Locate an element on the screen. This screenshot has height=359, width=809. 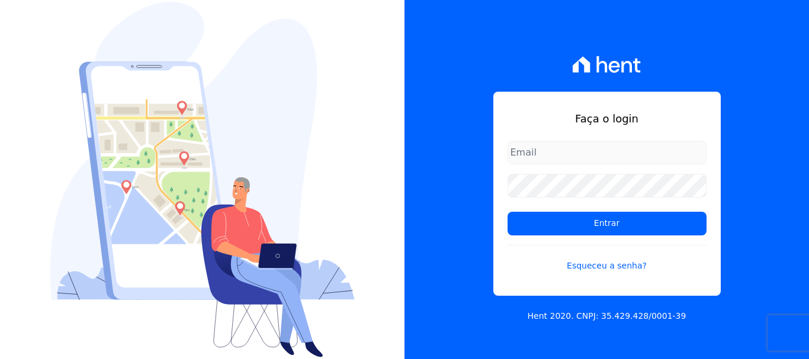
input: Email is located at coordinates (607, 153).